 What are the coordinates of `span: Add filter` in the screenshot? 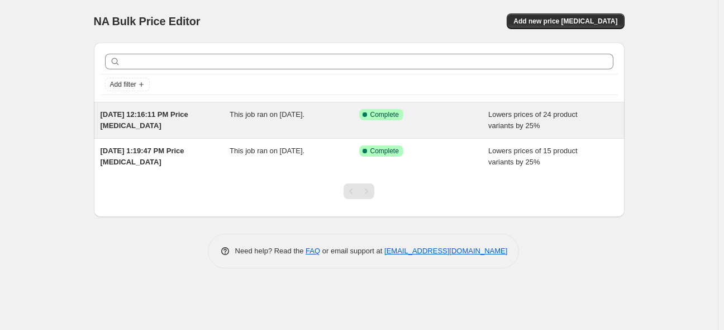 It's located at (123, 84).